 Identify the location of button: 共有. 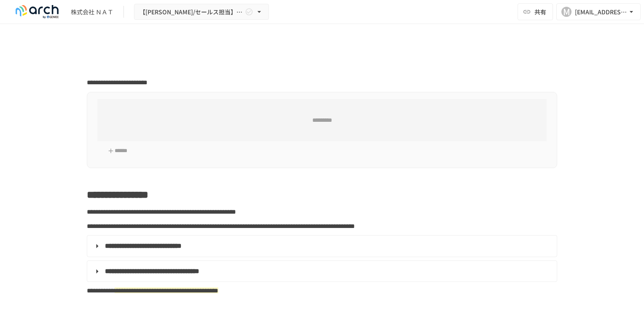
(535, 12).